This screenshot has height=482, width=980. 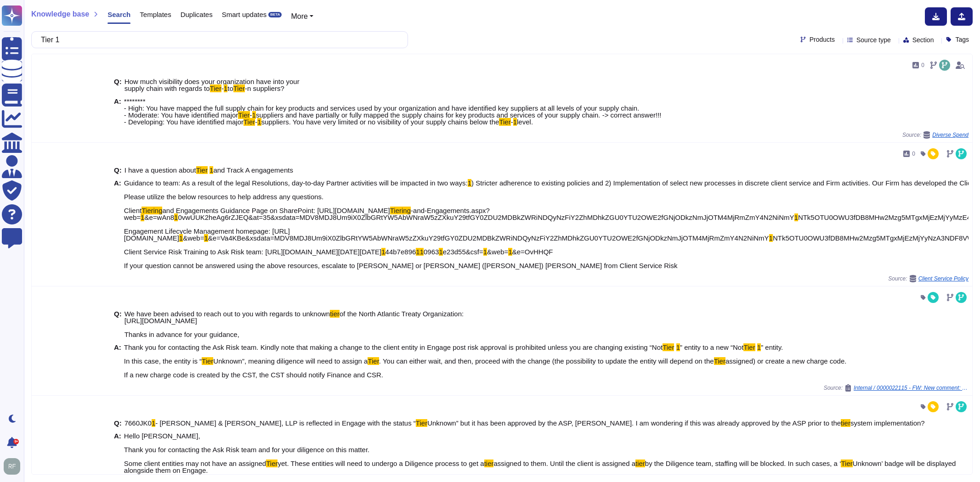 I want to click on div: BETA, so click(x=274, y=14).